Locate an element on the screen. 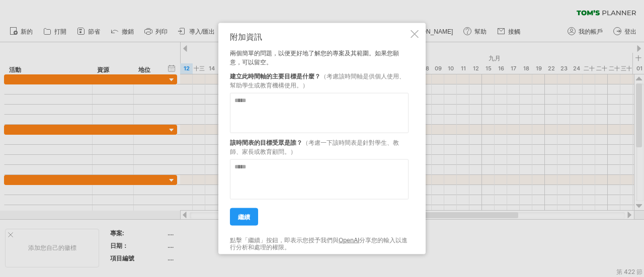 This screenshot has height=277, width=644. font: （考慮一下該時間表是針對學生、教師、家長或教育顧問。） is located at coordinates (314, 147).